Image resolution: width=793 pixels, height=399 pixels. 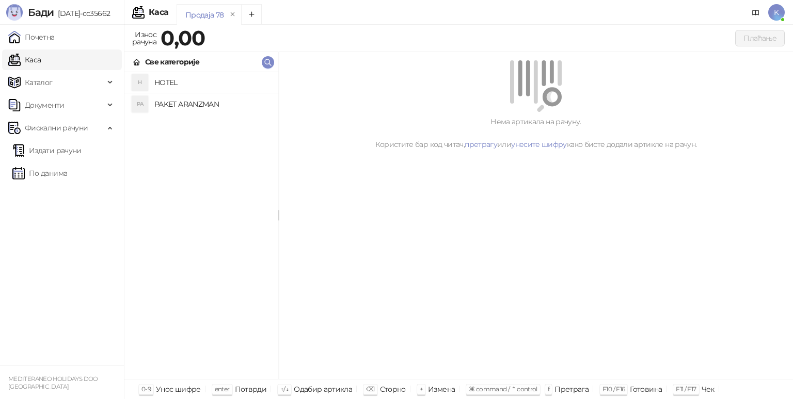 What do you see at coordinates (441, 390) in the screenshot?
I see `div: Измена` at bounding box center [441, 390].